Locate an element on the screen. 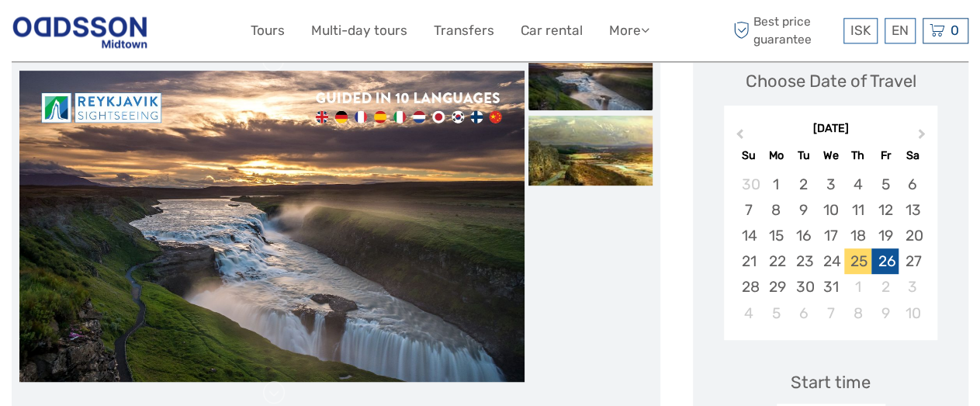 The width and height of the screenshot is (980, 406). a: More is located at coordinates (629, 30).